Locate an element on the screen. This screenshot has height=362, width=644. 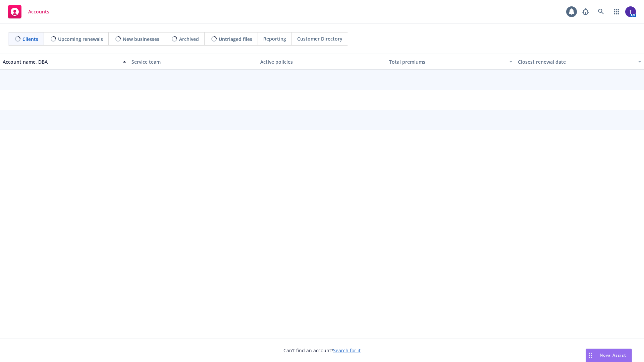
button: Total premiums is located at coordinates (451, 62).